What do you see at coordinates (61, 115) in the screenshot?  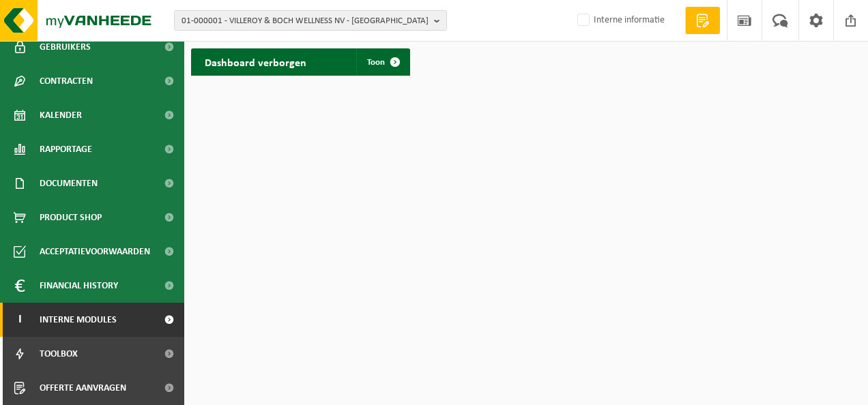 I see `span: Kalender` at bounding box center [61, 115].